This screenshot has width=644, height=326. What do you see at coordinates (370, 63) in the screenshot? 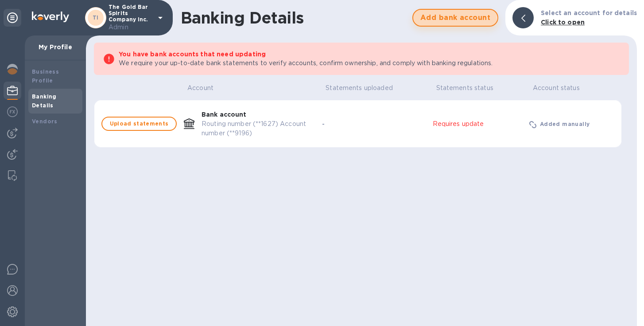
I see `p: We require your up-to-date bank statements to verify accounts, confirm ownership, and comply with...` at bounding box center [370, 63].